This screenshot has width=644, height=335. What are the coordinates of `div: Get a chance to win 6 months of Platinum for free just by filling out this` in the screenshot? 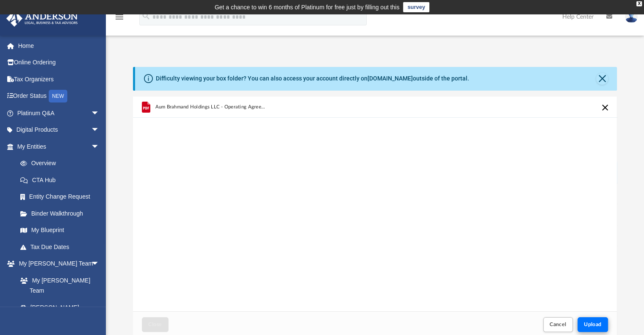 It's located at (307, 7).